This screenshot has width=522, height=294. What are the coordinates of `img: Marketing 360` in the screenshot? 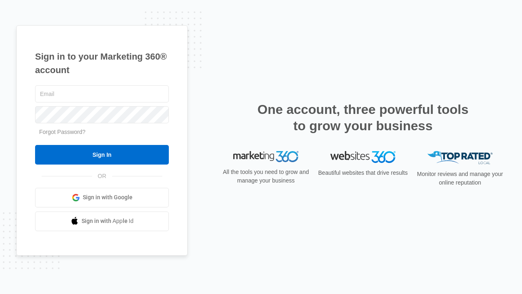 It's located at (266, 157).